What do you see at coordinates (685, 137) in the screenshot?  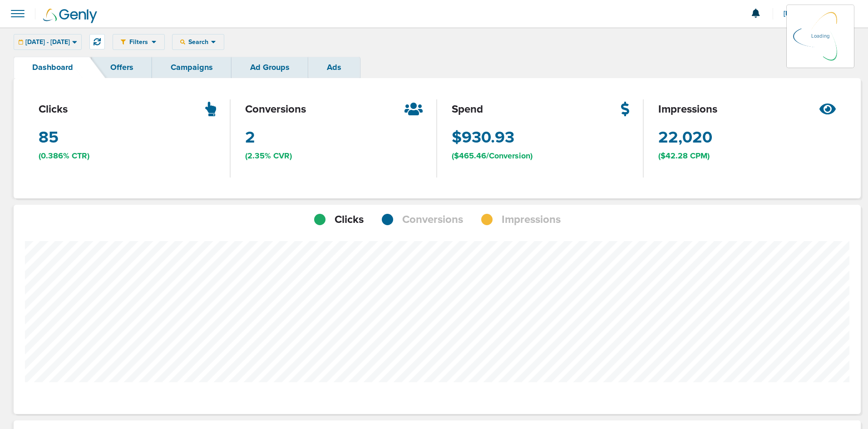 I see `span: 22,020` at bounding box center [685, 137].